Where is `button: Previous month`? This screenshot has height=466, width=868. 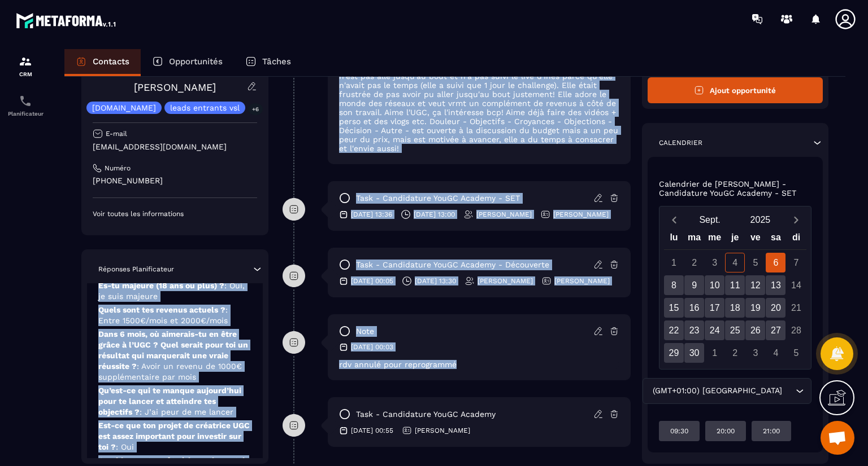 button: Previous month is located at coordinates (674, 220).